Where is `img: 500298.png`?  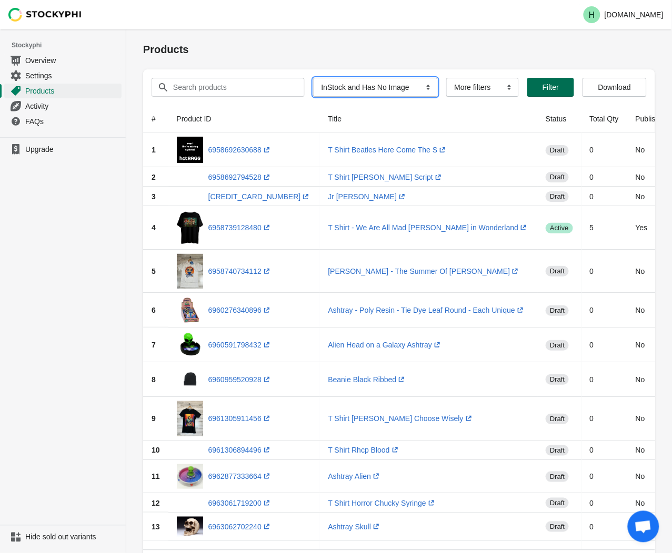
img: 500298.png is located at coordinates (190, 228).